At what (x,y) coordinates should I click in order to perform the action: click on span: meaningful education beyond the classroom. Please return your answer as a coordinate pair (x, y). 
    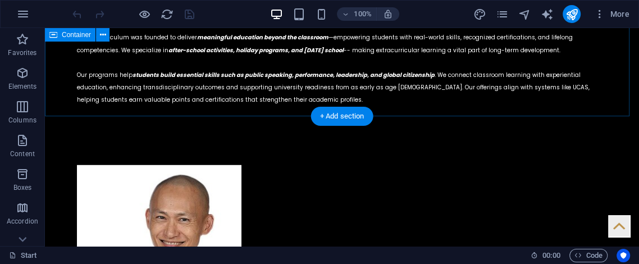
    Looking at the image, I should click on (218, 9).